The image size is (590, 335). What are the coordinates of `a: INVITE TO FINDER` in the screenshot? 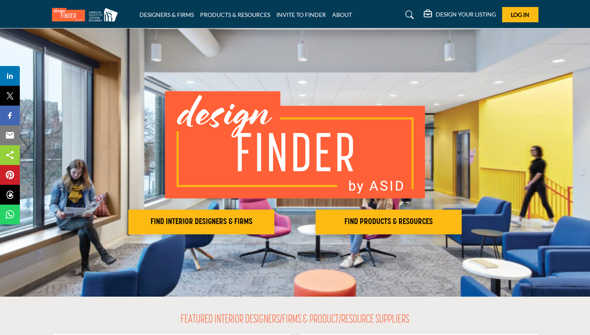 It's located at (301, 14).